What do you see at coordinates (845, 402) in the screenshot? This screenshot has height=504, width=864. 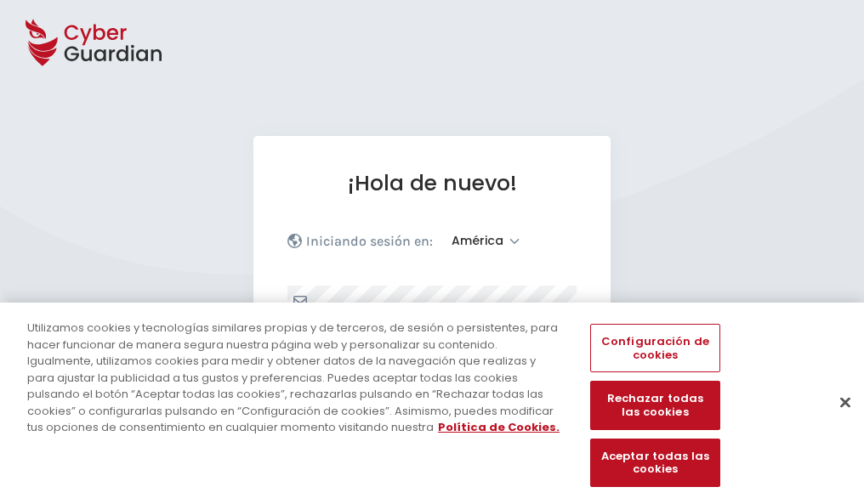 I see `button: Cerrar` at bounding box center [845, 402].